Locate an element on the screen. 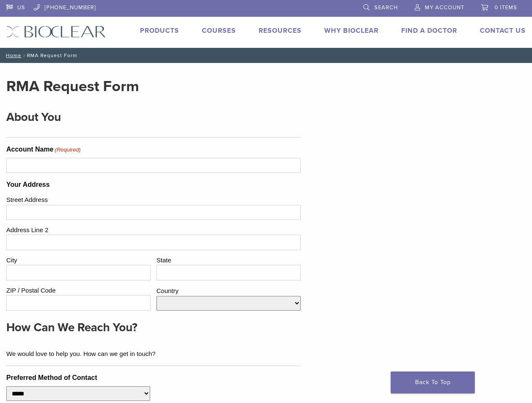 This screenshot has width=532, height=403. a: Find A Doctor is located at coordinates (429, 30).